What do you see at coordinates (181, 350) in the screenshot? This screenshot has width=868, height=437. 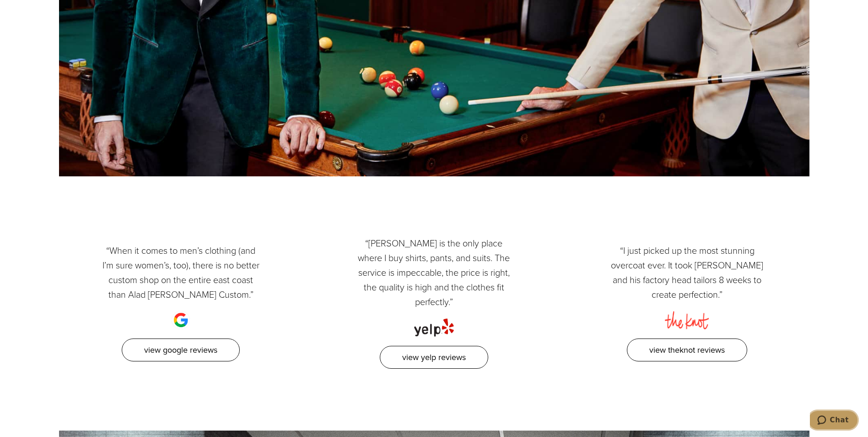 I see `a: View Google Reviews` at bounding box center [181, 350].